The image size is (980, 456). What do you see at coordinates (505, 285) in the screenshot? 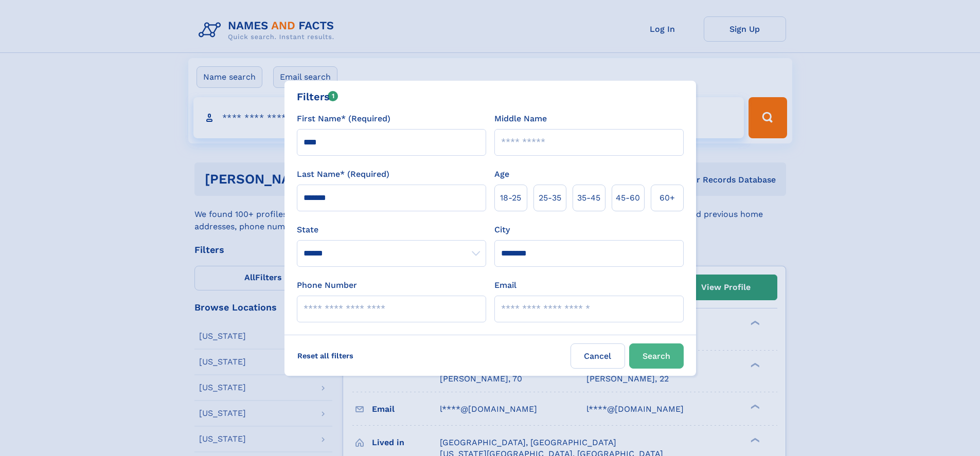
I see `label: Email` at bounding box center [505, 285].